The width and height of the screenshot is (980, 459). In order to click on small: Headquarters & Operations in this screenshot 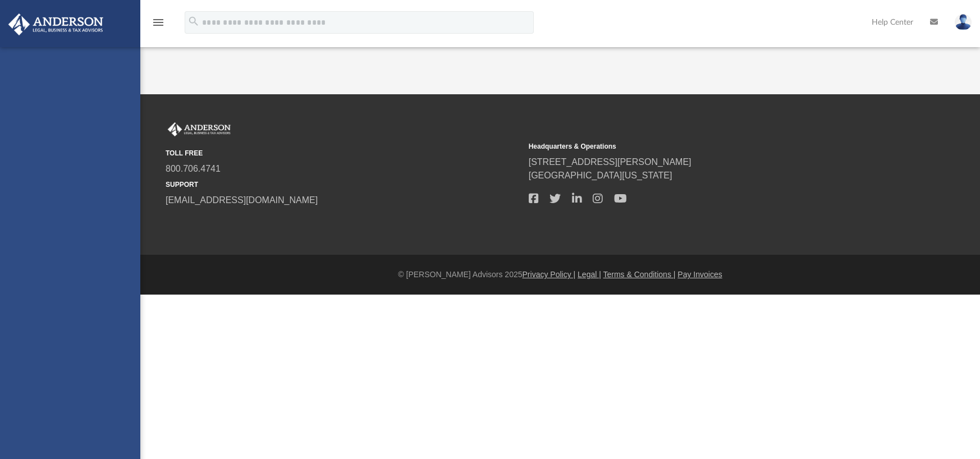, I will do `click(706, 147)`.